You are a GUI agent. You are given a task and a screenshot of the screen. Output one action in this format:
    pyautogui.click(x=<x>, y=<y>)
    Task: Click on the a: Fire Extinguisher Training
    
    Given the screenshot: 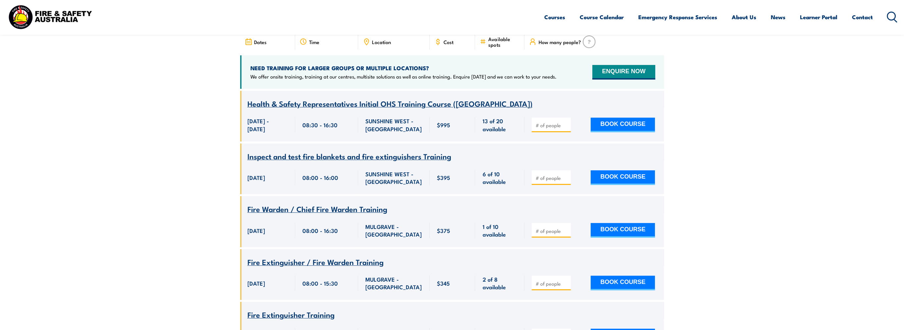 What is the action you would take?
    pyautogui.click(x=291, y=315)
    